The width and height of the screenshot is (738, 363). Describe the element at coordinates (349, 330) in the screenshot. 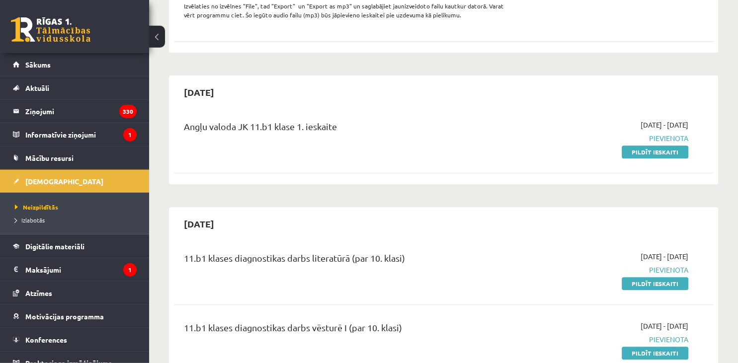

I see `div: 11.b1 klases diagnostikas darbs vēsturē I (par 10. klasi)` at that location.